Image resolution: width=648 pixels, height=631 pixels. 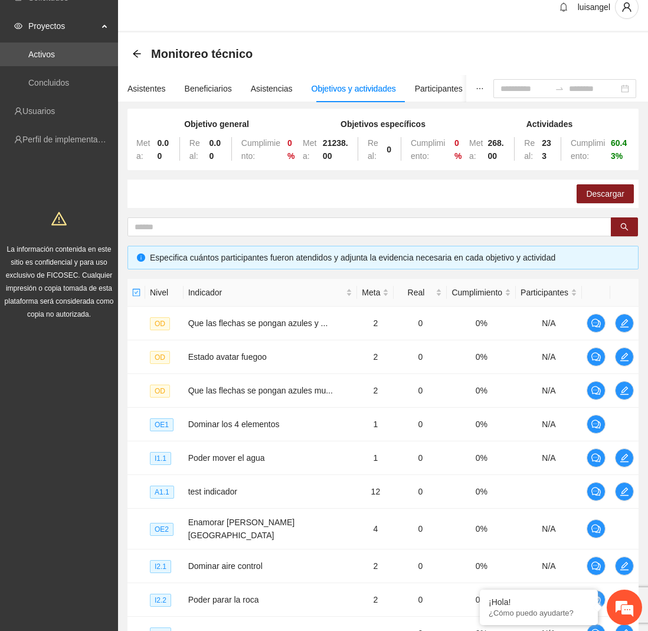 What do you see at coordinates (162, 529) in the screenshot?
I see `span: OE2` at bounding box center [162, 529].